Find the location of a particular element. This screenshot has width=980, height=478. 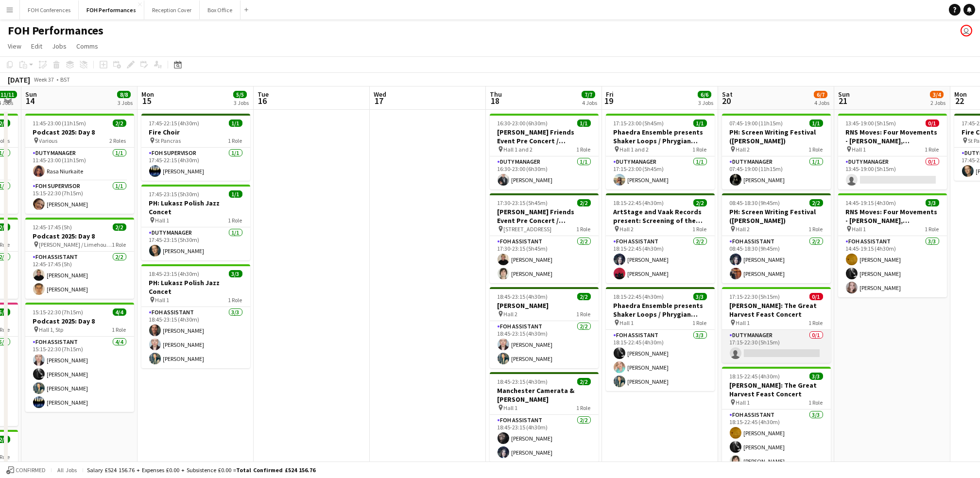

button: Reception Cover is located at coordinates (172, 9).